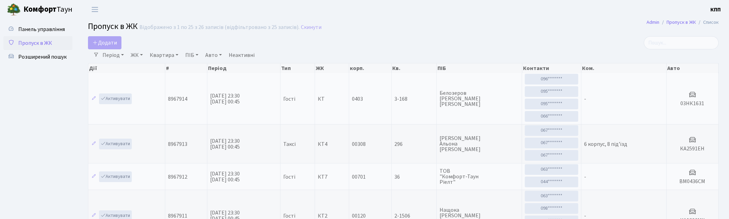  Describe the element at coordinates (359, 144) in the screenshot. I see `span: 00308` at that location.